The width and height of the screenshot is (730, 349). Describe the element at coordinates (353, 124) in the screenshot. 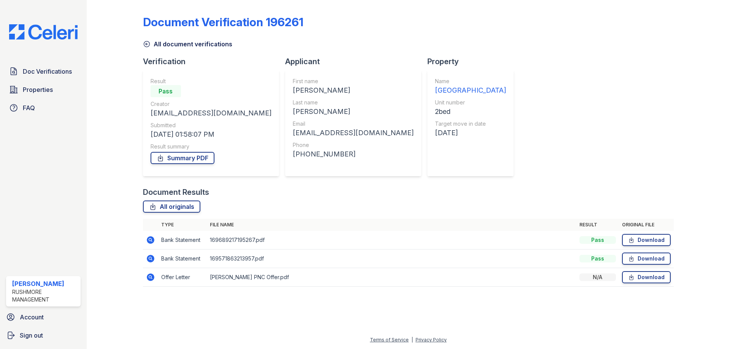

I see `div: Email` at that location.